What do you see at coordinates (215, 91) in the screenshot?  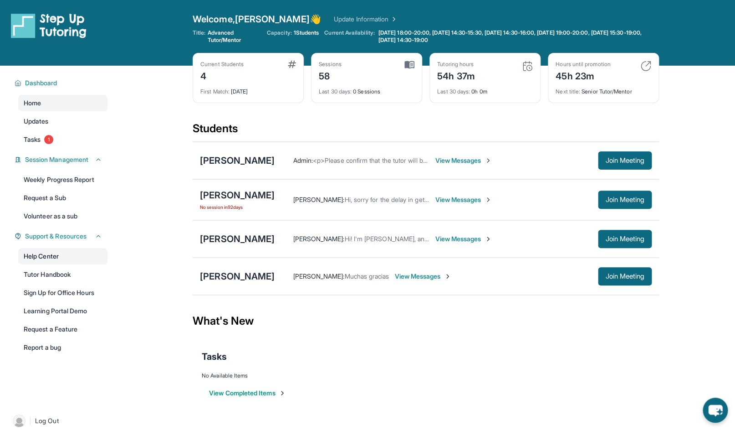 I see `span: First Match :` at bounding box center [215, 91].